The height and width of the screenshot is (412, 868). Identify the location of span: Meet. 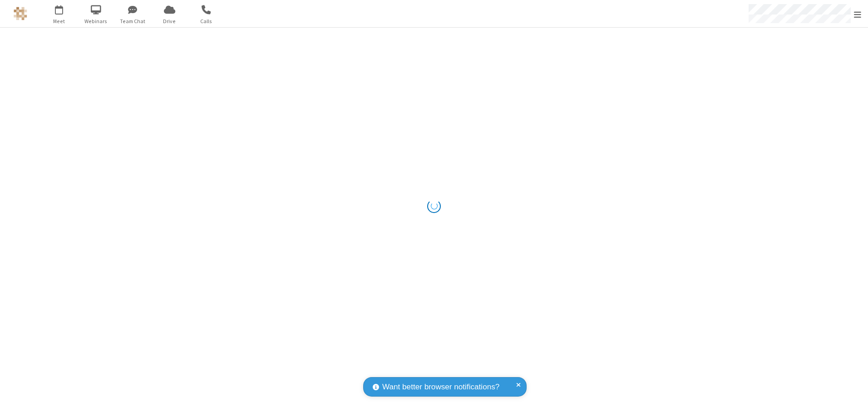
(59, 21).